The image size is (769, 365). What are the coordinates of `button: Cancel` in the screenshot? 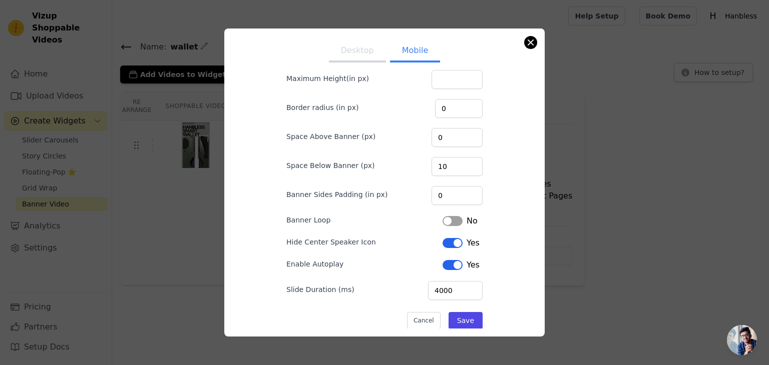 It's located at (423, 321).